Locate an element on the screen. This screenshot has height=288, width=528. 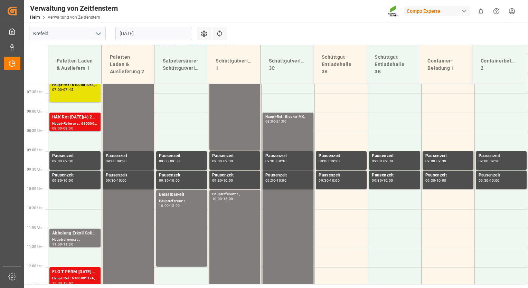
div: 11:30 is located at coordinates (68, 244).